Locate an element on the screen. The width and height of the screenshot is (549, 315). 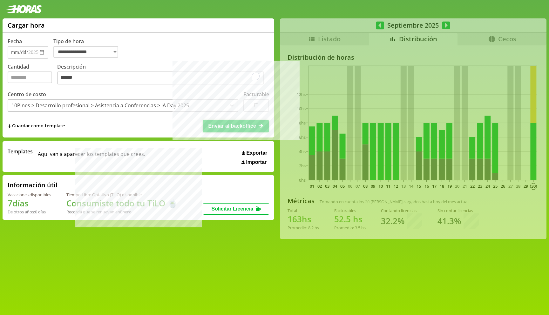
b: Enero is located at coordinates (126, 212).